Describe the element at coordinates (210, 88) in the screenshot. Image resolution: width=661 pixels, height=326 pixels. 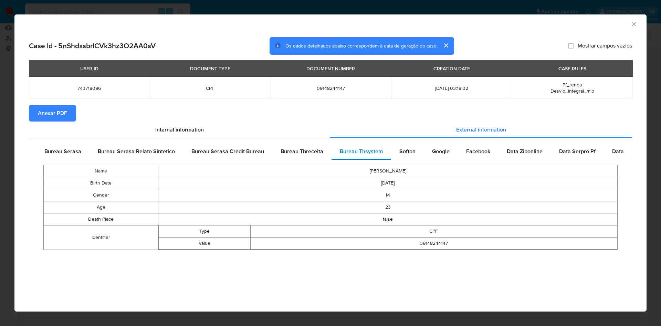
I see `span: CPF` at that location.